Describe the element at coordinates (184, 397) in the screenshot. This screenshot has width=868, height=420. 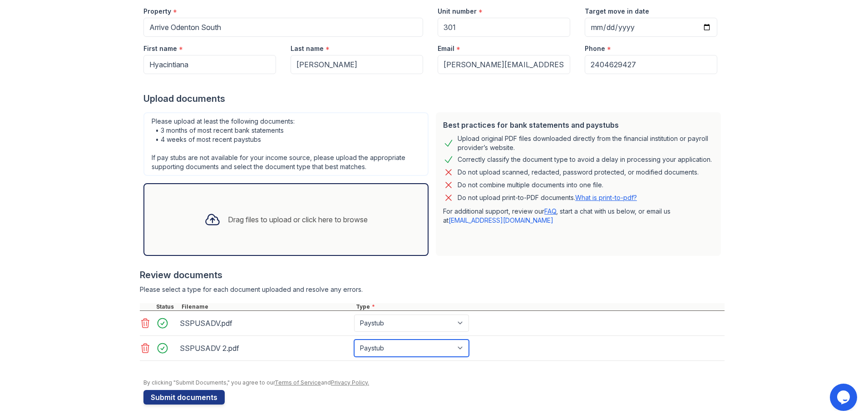
I see `button: Submit documents` at that location.